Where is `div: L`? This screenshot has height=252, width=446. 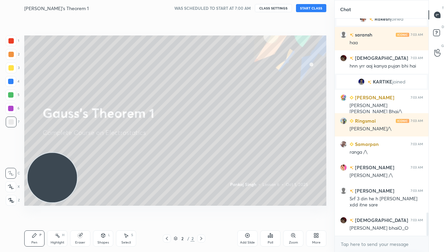
div: L is located at coordinates (109, 235).